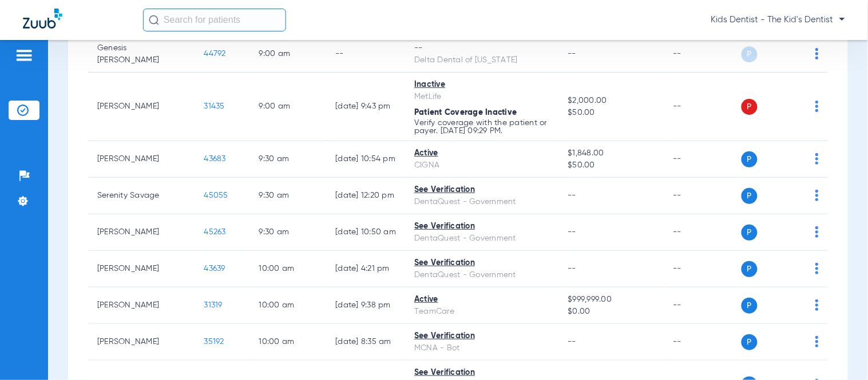 The width and height of the screenshot is (868, 380). I want to click on span: 35192, so click(214, 342).